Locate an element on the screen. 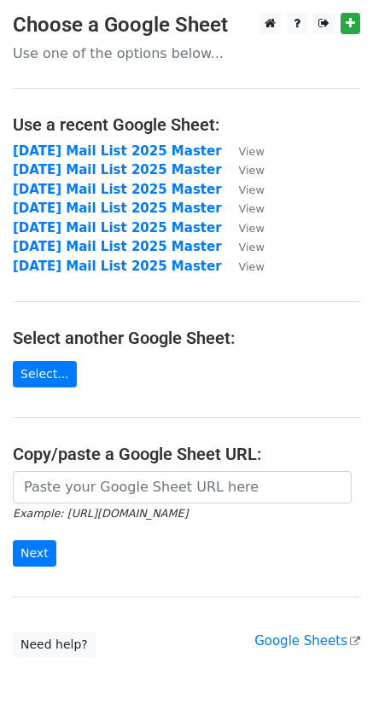  a: Need help? is located at coordinates (54, 644).